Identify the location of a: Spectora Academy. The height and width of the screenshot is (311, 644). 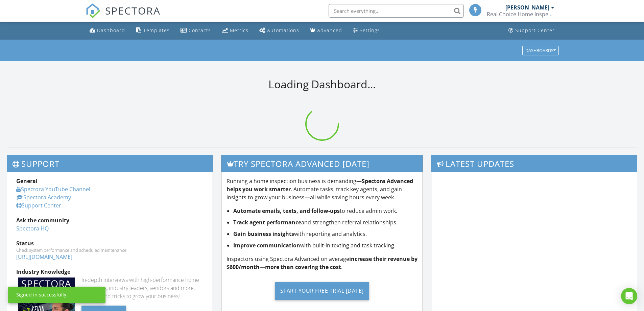
(43, 197).